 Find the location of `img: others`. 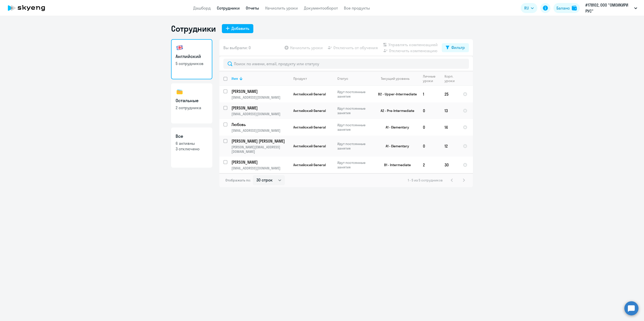

img: others is located at coordinates (179, 92).